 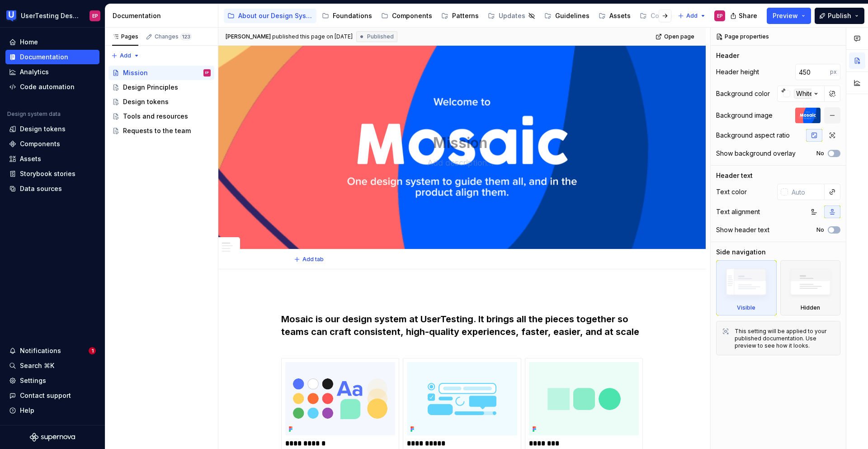 I want to click on button: UserTesting Design SystemEP, so click(x=53, y=15).